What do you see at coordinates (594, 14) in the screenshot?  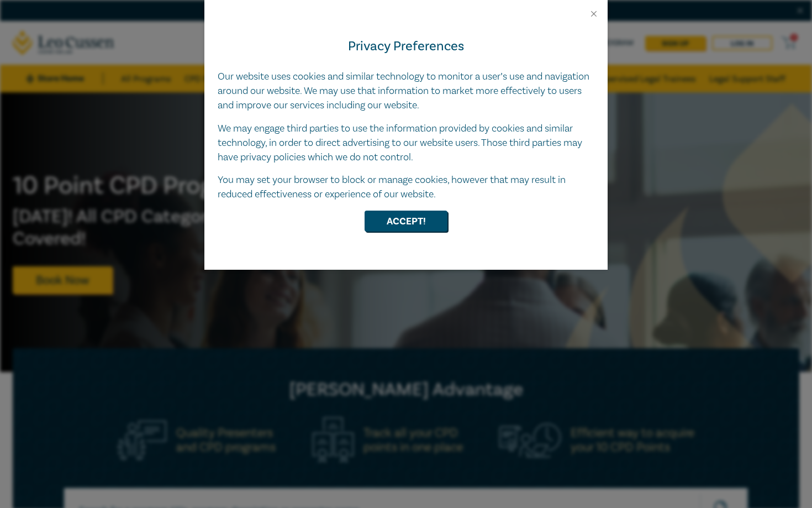 I see `button: Close` at bounding box center [594, 14].